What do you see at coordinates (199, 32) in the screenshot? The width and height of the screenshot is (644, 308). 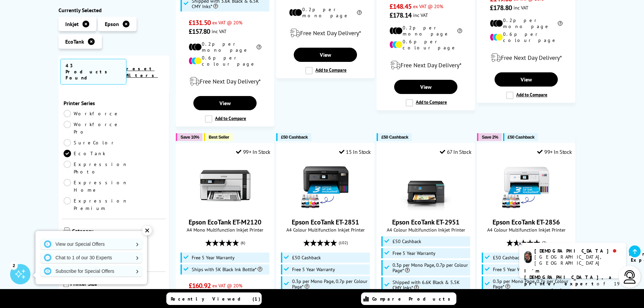 I see `span: £157.80` at bounding box center [199, 32].